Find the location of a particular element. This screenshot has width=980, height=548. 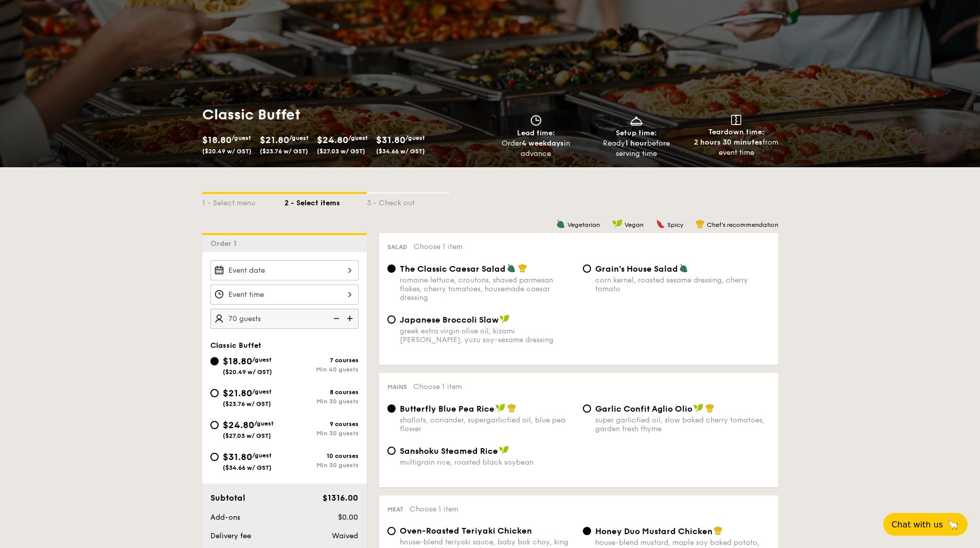

input: Sanshoku Steamed Ricemultigrain rice, roasted black soybean is located at coordinates (391, 451).